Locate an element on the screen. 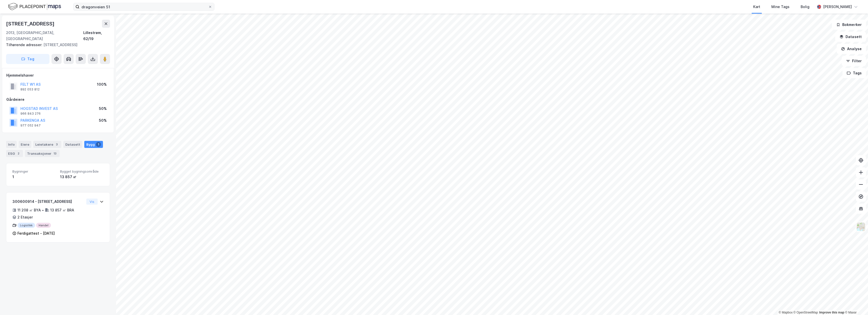 The width and height of the screenshot is (868, 315). button: Bokmerker is located at coordinates (849, 24).